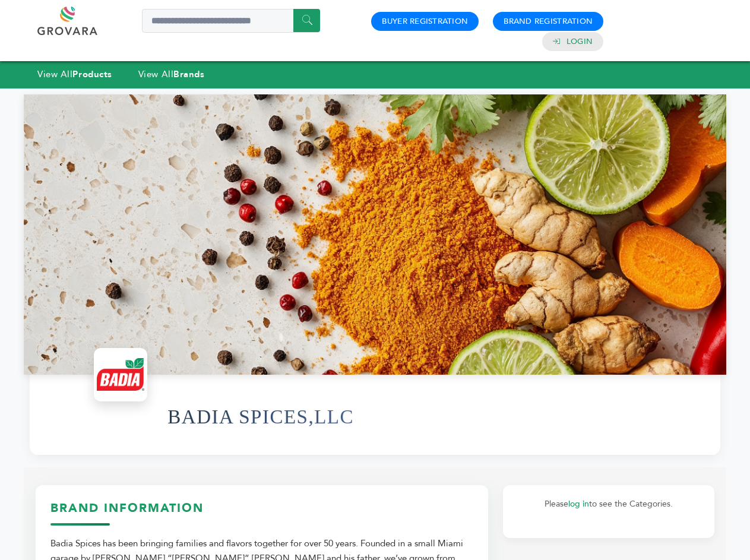 The width and height of the screenshot is (750, 560). Describe the element at coordinates (548, 22) in the screenshot. I see `a: Brand Registration` at that location.